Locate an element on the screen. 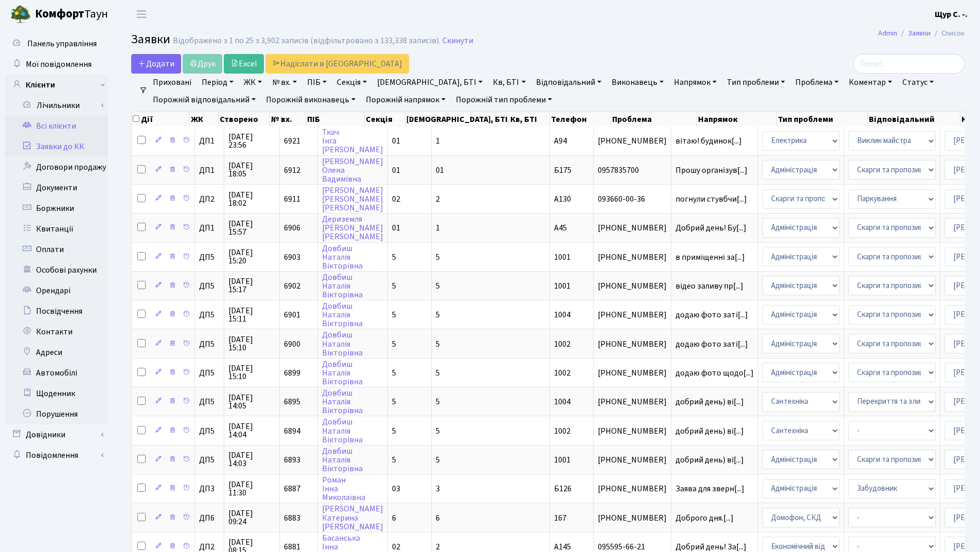  span: Б175 is located at coordinates (563, 170).